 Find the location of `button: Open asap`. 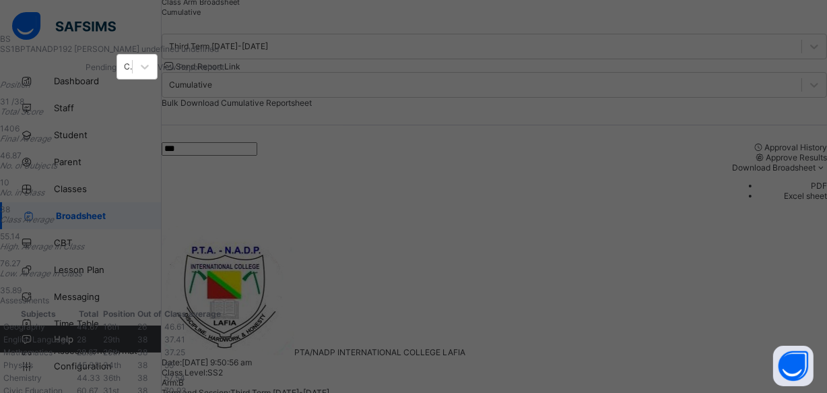

button: Open asap is located at coordinates (793, 366).